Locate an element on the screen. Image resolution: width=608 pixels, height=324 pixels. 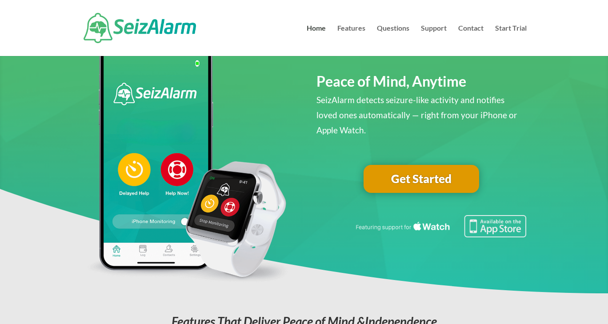
a: Home is located at coordinates (316, 40).